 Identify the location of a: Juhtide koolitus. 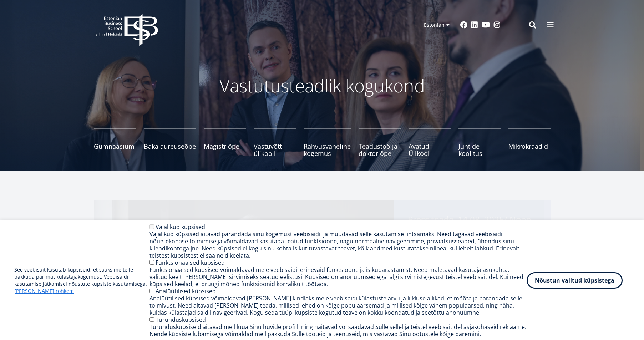
(480, 142).